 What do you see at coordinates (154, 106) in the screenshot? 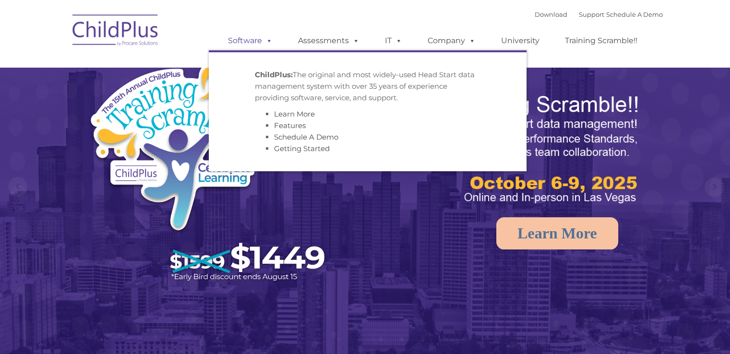
I see `span: Phone number` at bounding box center [154, 106].